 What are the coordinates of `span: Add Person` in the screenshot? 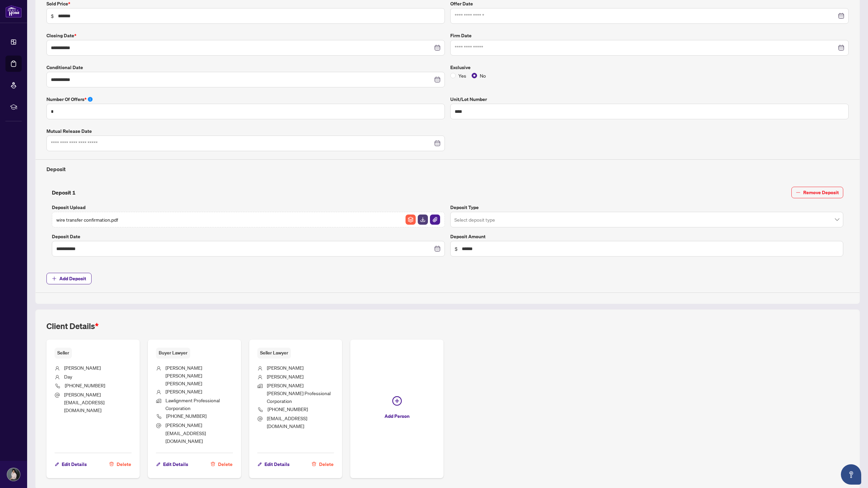 It's located at (397, 416).